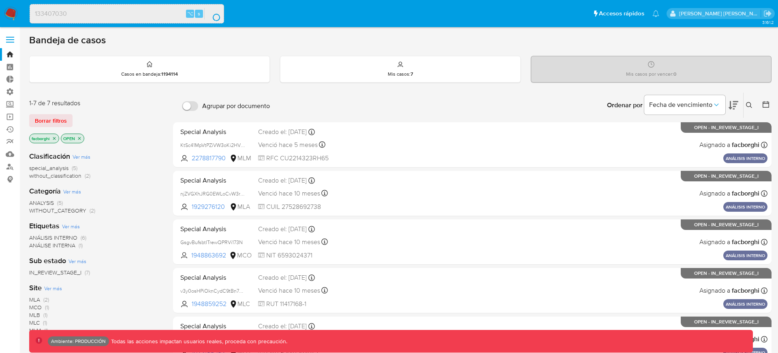 This screenshot has width=778, height=353. What do you see at coordinates (127, 14) in the screenshot?
I see `input: Buscar usuario o caso...` at bounding box center [127, 14].